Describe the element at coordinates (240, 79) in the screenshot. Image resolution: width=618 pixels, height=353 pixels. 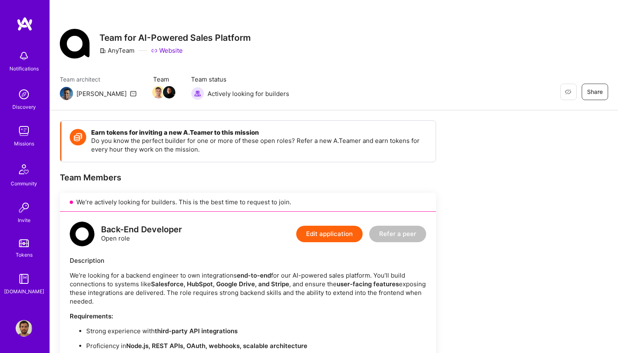
I see `span: Team status` at that location.